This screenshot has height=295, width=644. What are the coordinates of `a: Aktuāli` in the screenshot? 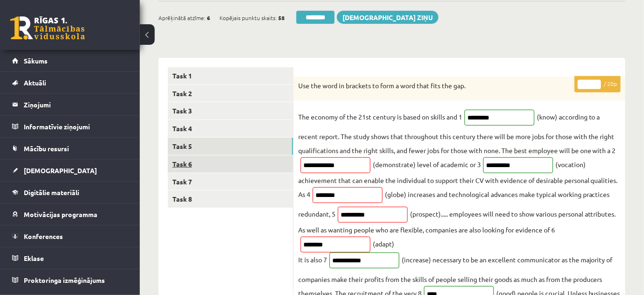 It's located at (70, 83).